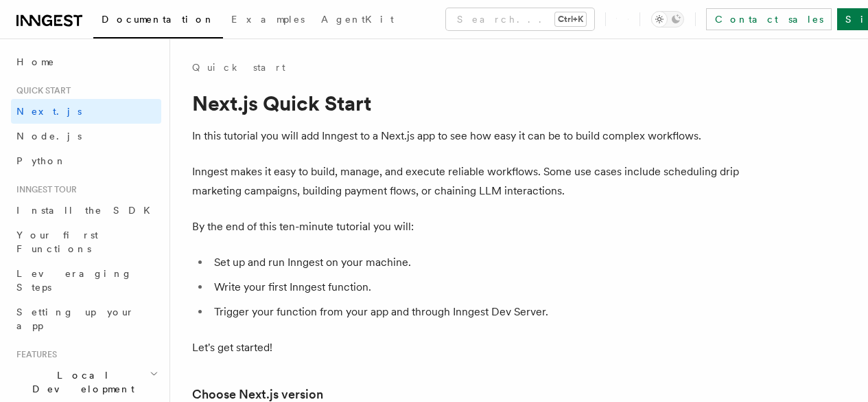 The height and width of the screenshot is (402, 868). Describe the element at coordinates (769, 19) in the screenshot. I see `a: Contact sales` at that location.